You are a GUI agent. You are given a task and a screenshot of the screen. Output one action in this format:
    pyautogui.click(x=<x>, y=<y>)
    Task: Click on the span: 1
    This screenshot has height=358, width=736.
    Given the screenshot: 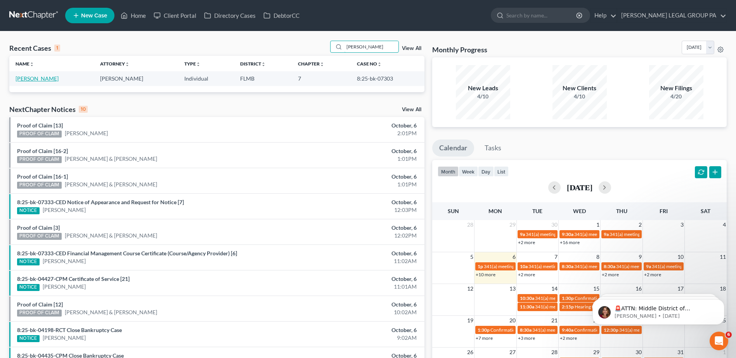 What is the action you would take?
    pyautogui.click(x=598, y=225)
    